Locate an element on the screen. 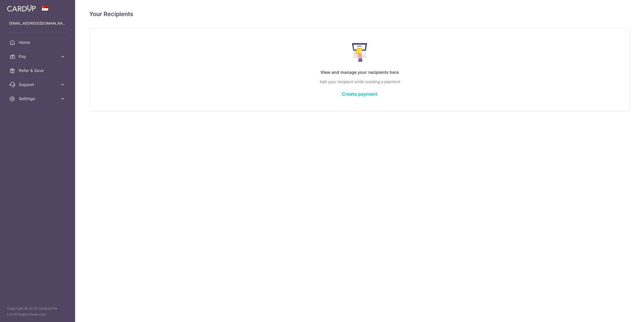  a: Create payment is located at coordinates (360, 94).